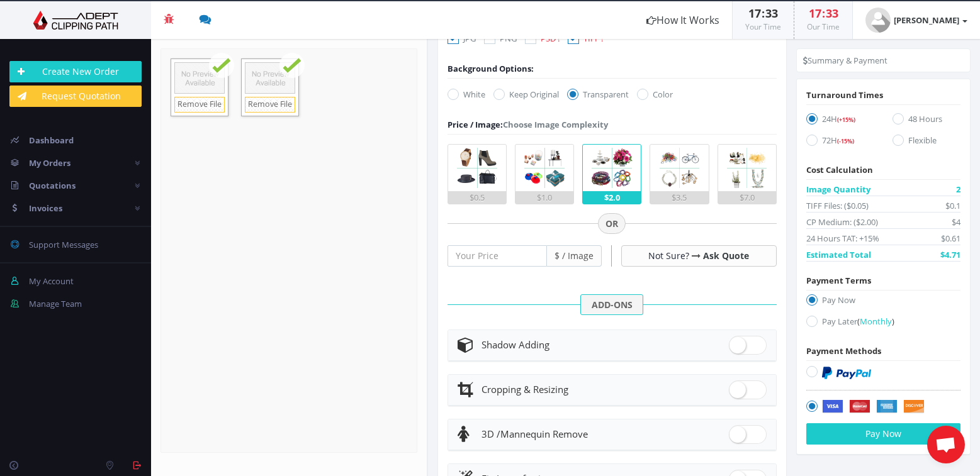  Describe the element at coordinates (839, 170) in the screenshot. I see `span: Cost Calculation` at that location.